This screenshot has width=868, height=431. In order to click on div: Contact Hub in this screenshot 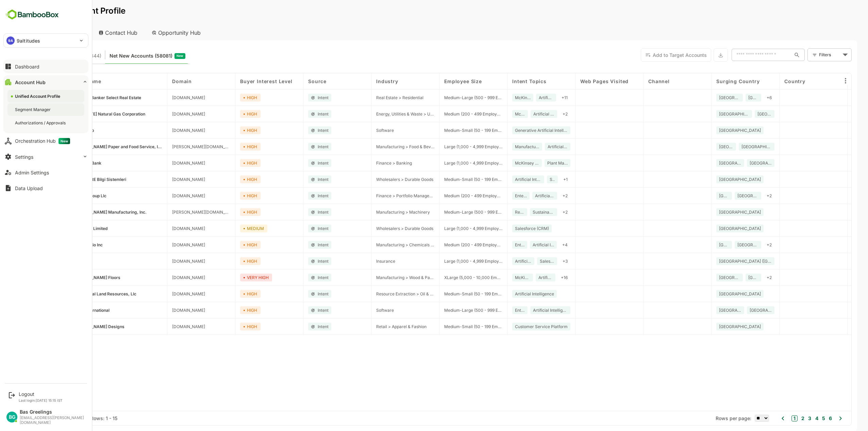, I will do `click(95, 32)`.